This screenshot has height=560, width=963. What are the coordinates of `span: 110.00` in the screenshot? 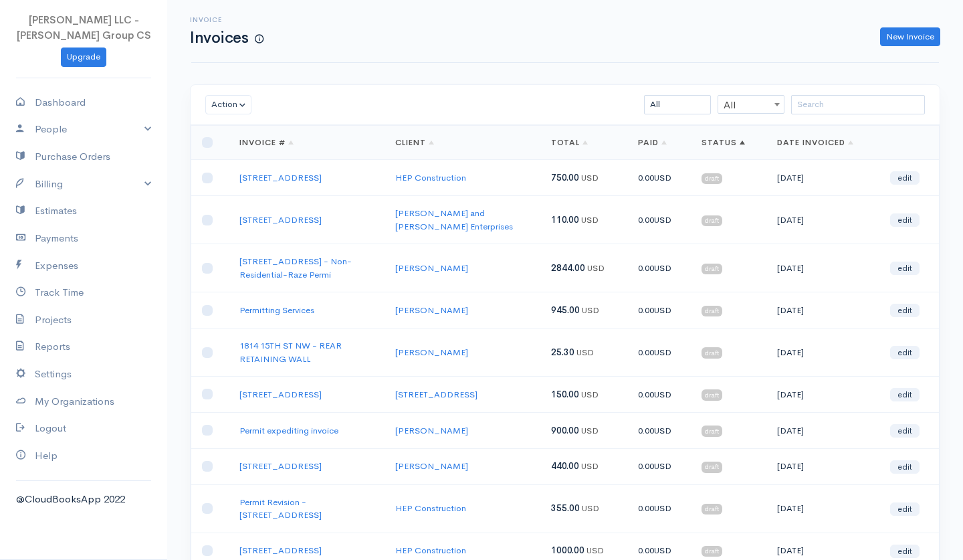 It's located at (565, 220).